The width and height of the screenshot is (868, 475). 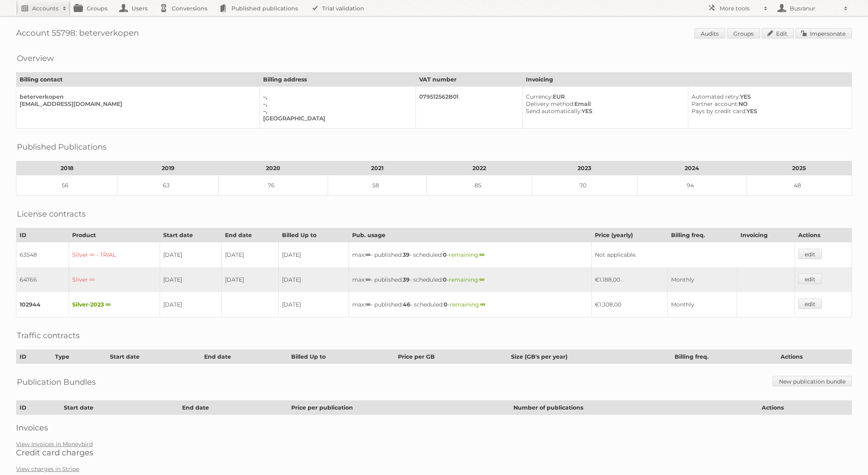 What do you see at coordinates (469, 235) in the screenshot?
I see `th: Pub. usage` at bounding box center [469, 235].